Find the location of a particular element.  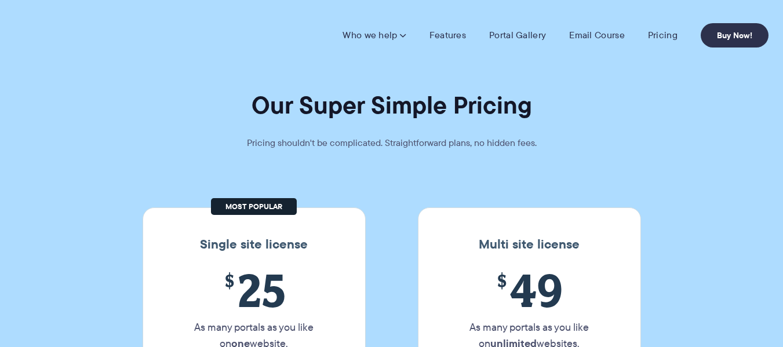

span: 49 is located at coordinates (529, 290).